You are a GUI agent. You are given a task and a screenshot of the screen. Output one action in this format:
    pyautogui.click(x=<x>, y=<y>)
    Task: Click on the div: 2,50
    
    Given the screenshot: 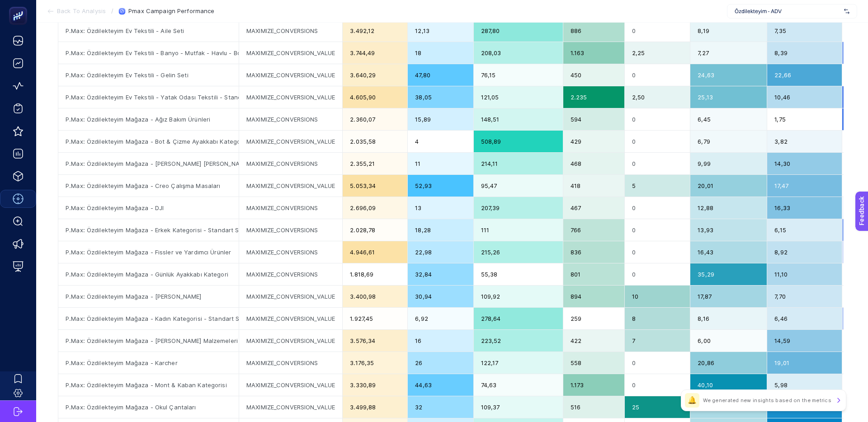 What is the action you would take?
    pyautogui.click(x=658, y=97)
    